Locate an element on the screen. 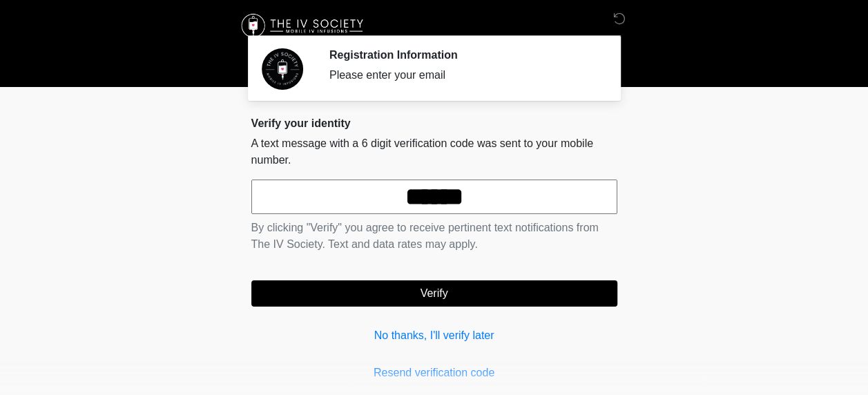 The width and height of the screenshot is (868, 395). a: No thanks, I'll verify later is located at coordinates (434, 335).